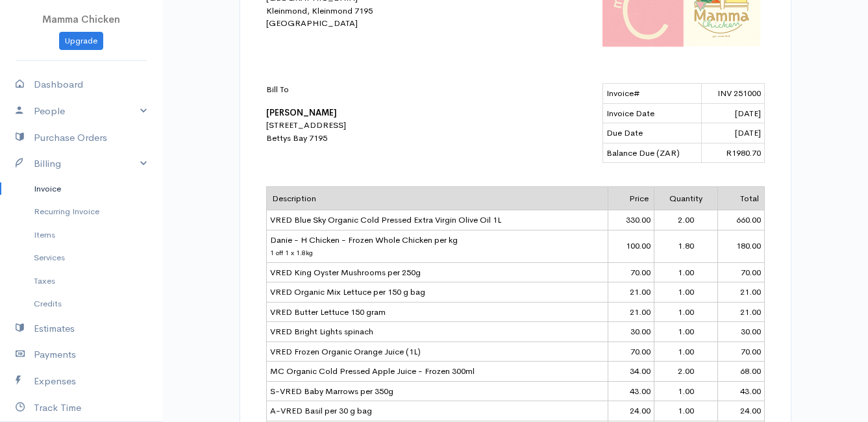  I want to click on td: VRED Bright Lights spinach, so click(437, 332).